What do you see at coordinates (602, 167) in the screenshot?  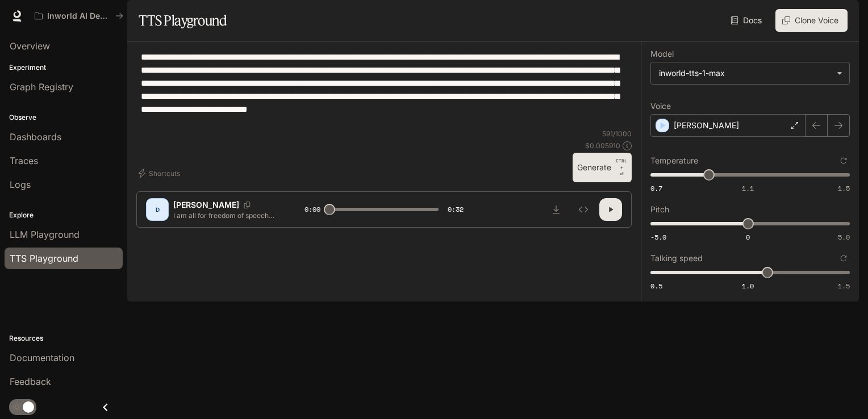 I see `button: GenerateCTRL +⏎` at bounding box center [602, 167].